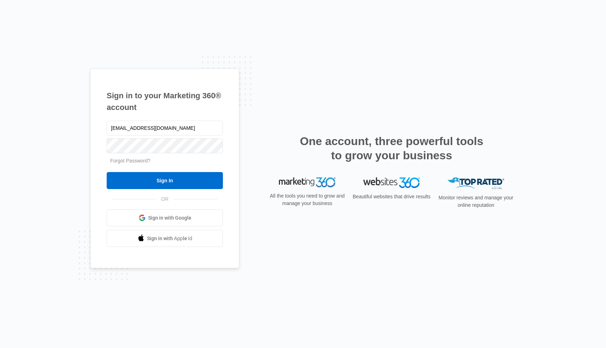  Describe the element at coordinates (165, 101) in the screenshot. I see `h1: Sign in to your Marketing 360® account` at that location.